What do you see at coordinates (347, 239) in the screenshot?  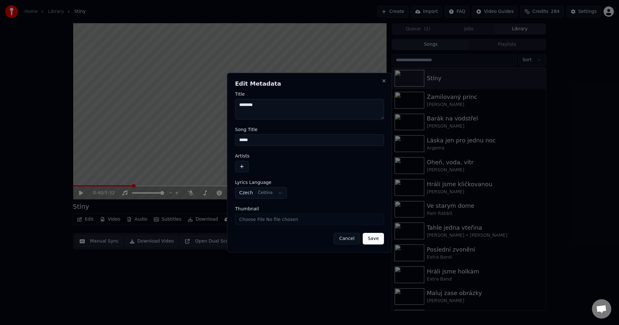 I see `button: Cancel` at bounding box center [347, 239].